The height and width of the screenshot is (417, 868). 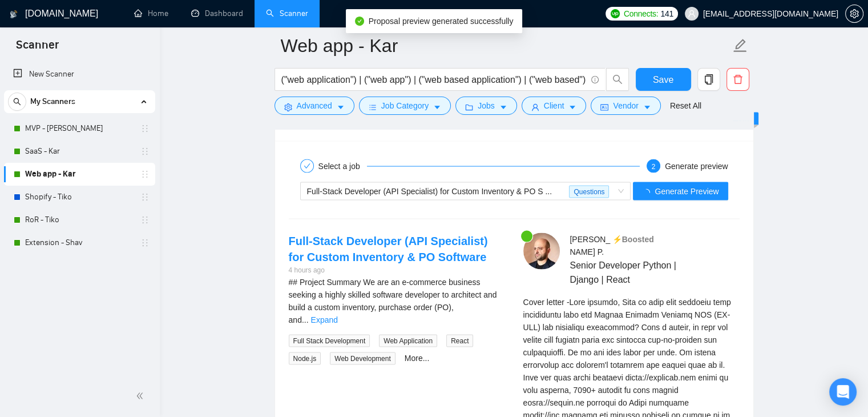 What do you see at coordinates (52, 101) in the screenshot?
I see `span: My Scanners` at bounding box center [52, 101].